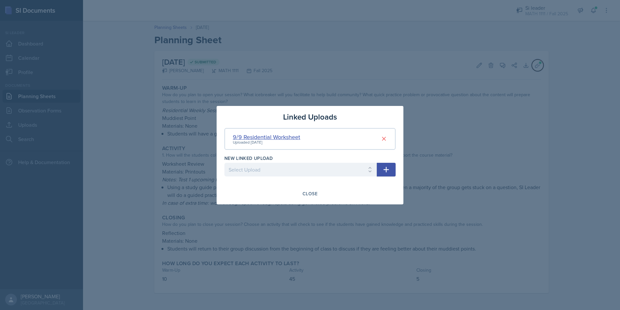 This screenshot has height=310, width=620. I want to click on h3: Linked Uploads, so click(310, 117).